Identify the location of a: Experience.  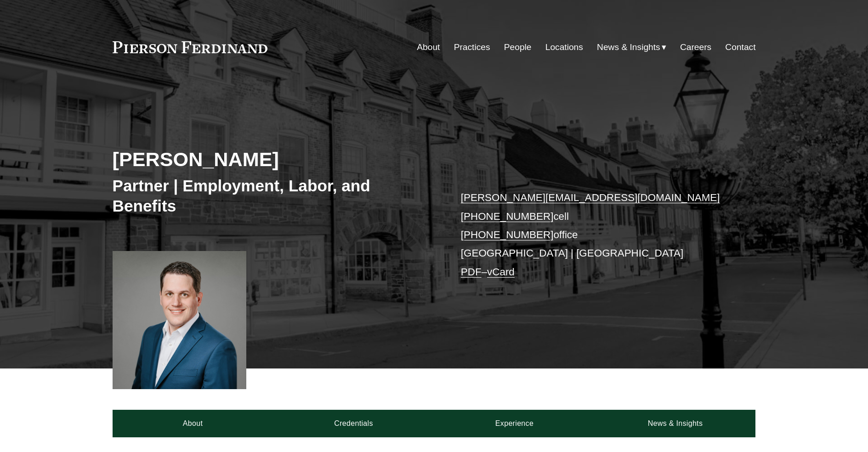
(515, 424).